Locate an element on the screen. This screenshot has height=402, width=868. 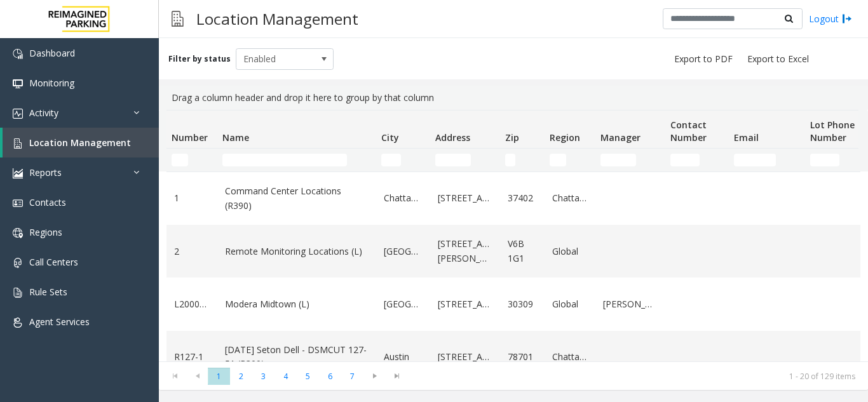
td: Name Filter is located at coordinates (297, 160).